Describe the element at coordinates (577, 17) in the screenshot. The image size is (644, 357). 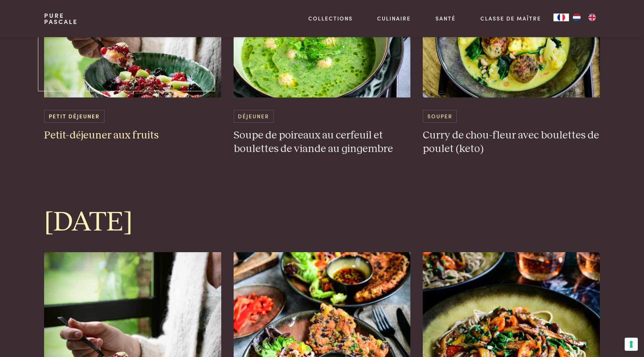
I see `a: NL` at that location.